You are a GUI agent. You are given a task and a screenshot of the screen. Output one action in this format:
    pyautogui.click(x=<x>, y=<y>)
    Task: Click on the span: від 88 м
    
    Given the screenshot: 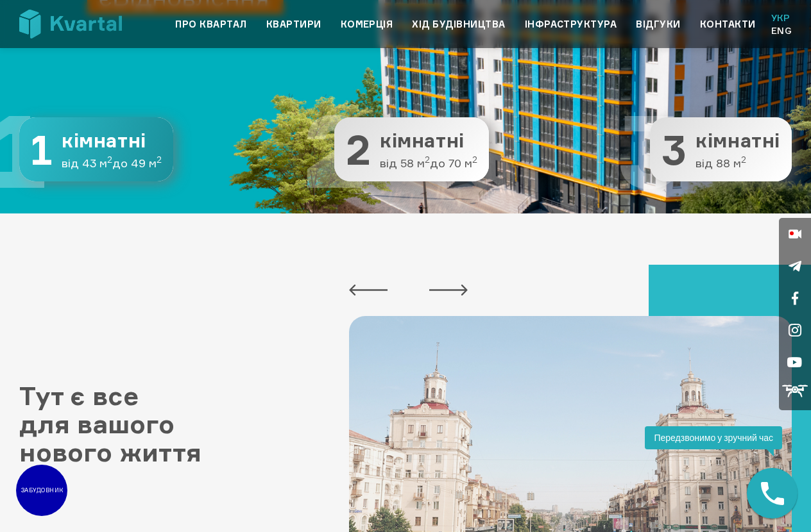 What is the action you would take?
    pyautogui.click(x=738, y=164)
    